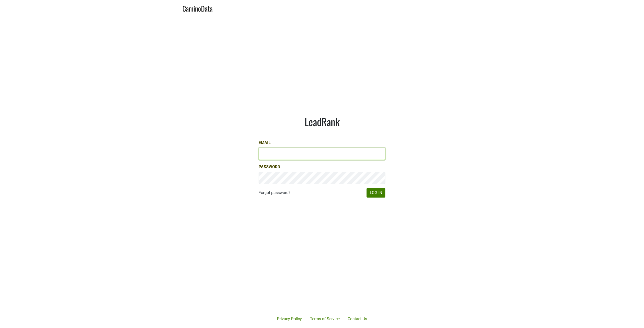 The image size is (644, 328). I want to click on a: CaminoData, so click(198, 8).